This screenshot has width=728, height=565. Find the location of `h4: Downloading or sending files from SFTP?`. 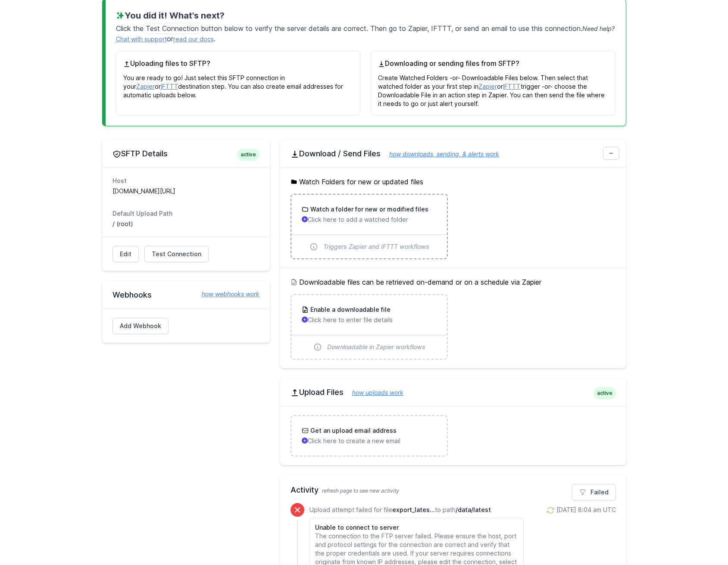

h4: Downloading or sending files from SFTP? is located at coordinates (493, 63).